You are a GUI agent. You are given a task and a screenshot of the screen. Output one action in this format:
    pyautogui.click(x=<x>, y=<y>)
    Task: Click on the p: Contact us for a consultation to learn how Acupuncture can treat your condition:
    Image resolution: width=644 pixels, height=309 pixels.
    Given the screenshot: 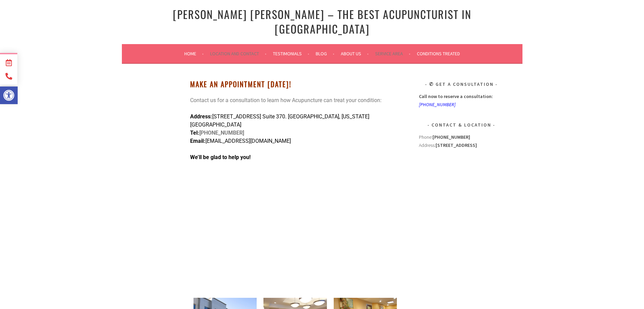 What is the action you would take?
    pyautogui.click(x=295, y=101)
    